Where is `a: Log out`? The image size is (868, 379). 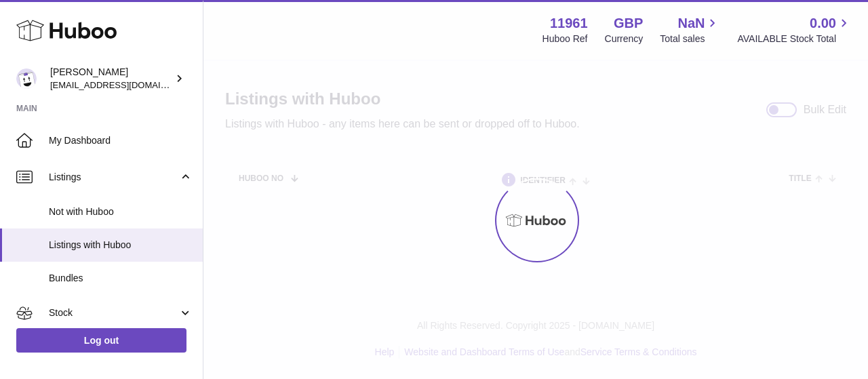
a: Log out is located at coordinates (101, 340).